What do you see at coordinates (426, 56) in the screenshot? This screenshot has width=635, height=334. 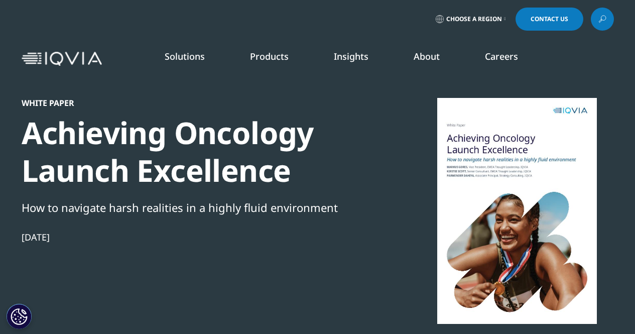 I see `a: About` at bounding box center [426, 56].